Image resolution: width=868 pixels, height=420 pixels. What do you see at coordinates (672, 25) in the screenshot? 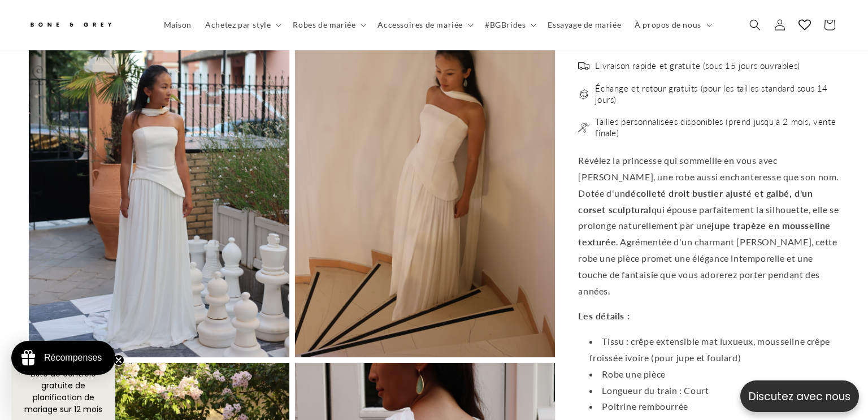
I see `summary: À propos de nous` at bounding box center [672, 25].